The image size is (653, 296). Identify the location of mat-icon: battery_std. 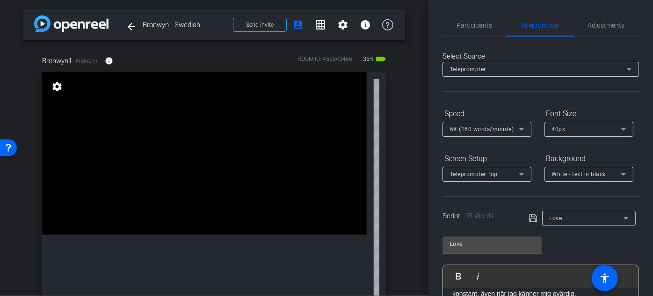
(381, 59).